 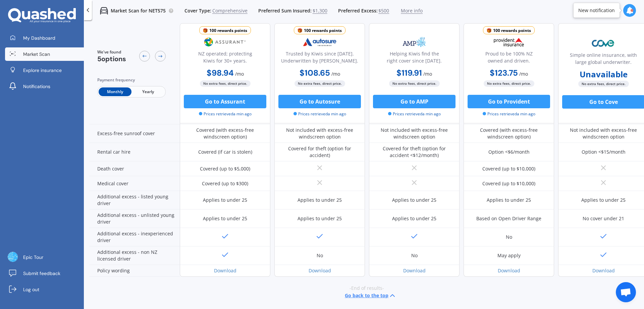 I want to click on span: More info, so click(x=412, y=11).